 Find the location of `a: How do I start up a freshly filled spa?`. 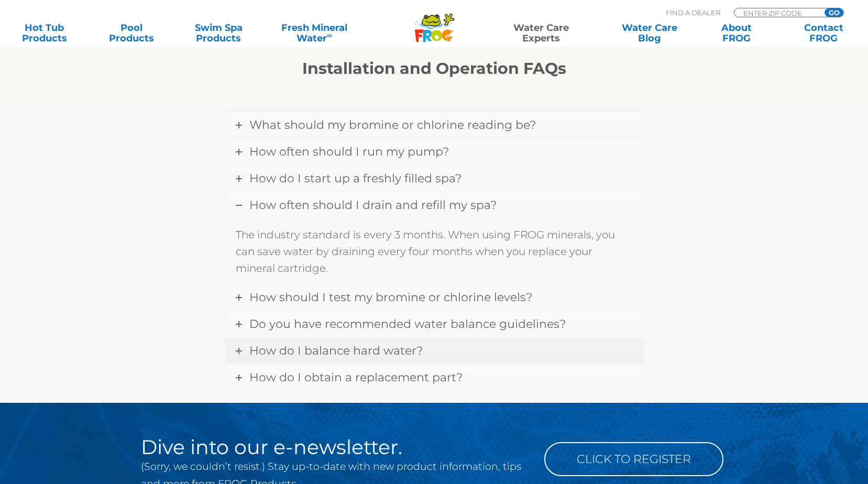

a: How do I start up a freshly filled spa? is located at coordinates (434, 178).